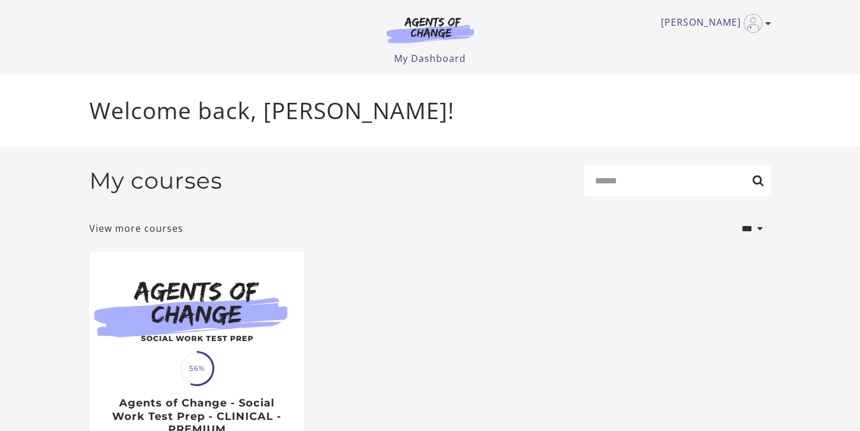  What do you see at coordinates (430, 30) in the screenshot?
I see `img: Agents of Change Logo` at bounding box center [430, 30].